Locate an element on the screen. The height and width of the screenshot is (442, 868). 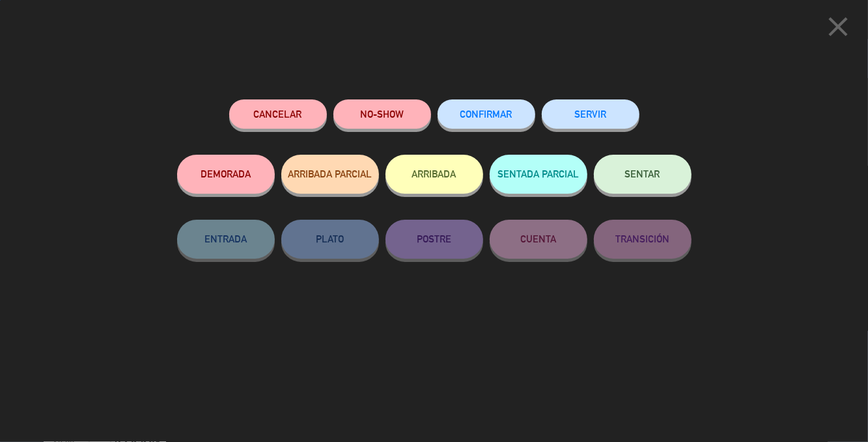
button: SENTADA PARCIAL is located at coordinates (538, 174).